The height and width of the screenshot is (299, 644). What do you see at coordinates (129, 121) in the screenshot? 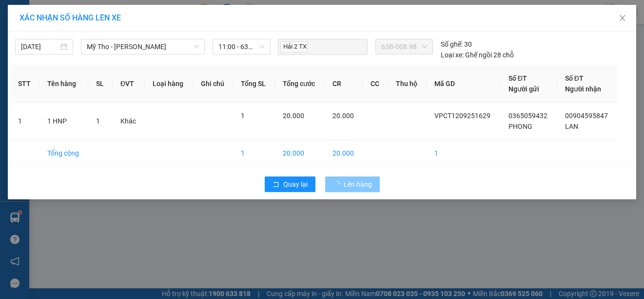
I see `td: Khác` at bounding box center [129, 121].